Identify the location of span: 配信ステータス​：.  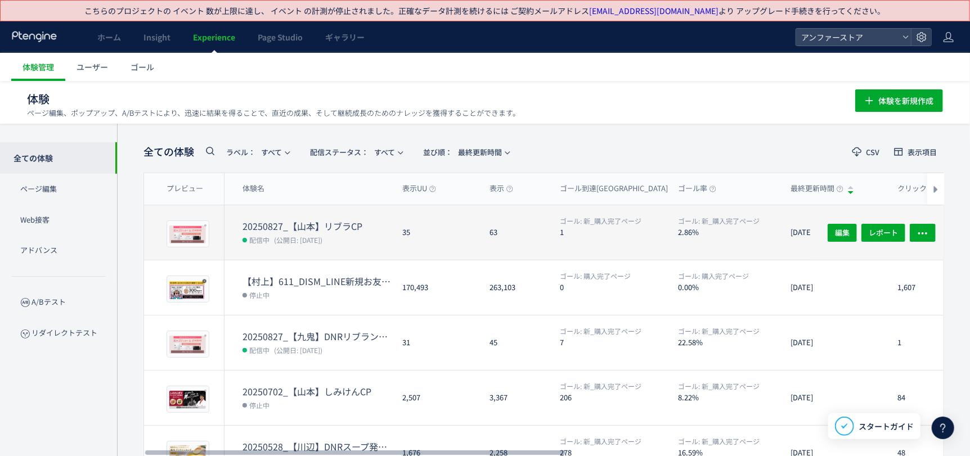
(339, 152).